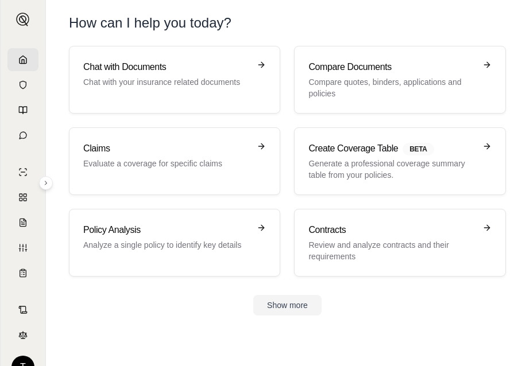  What do you see at coordinates (23, 197) in the screenshot?
I see `a: Policy Comparisons` at bounding box center [23, 197].